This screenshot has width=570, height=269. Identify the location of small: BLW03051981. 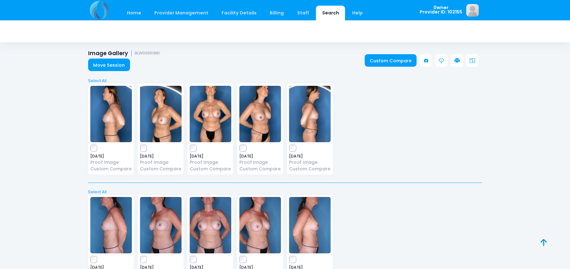
(147, 53).